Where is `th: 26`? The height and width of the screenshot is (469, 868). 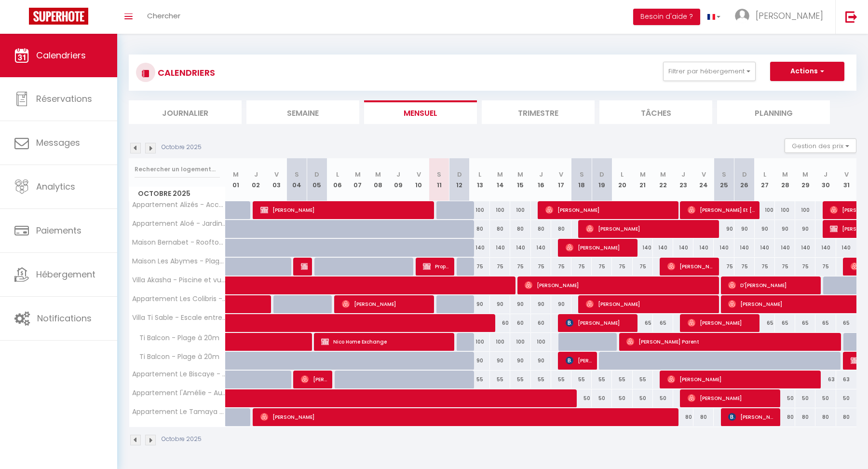 th: 26 is located at coordinates (744, 180).